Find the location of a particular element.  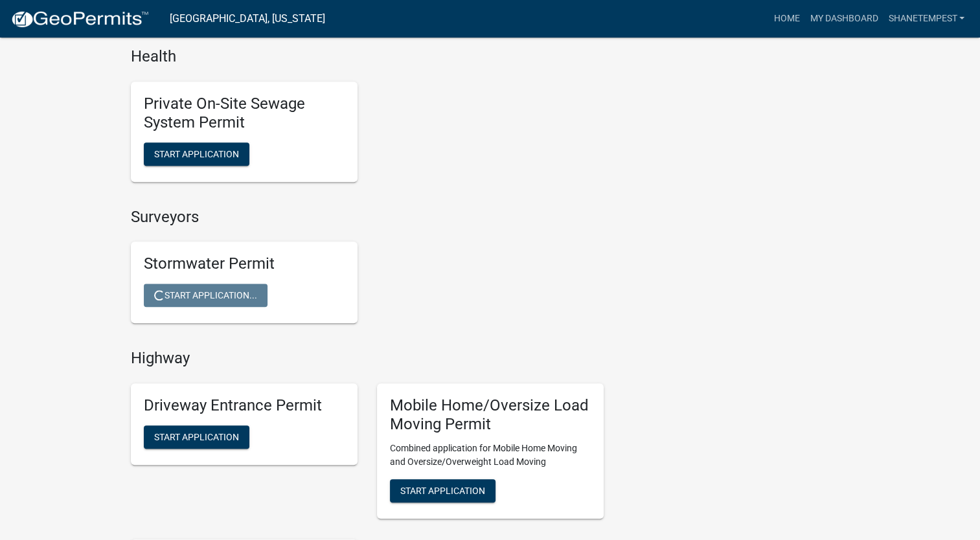

h5: Mobile Home/Oversize Load Moving Permit is located at coordinates (490, 415).